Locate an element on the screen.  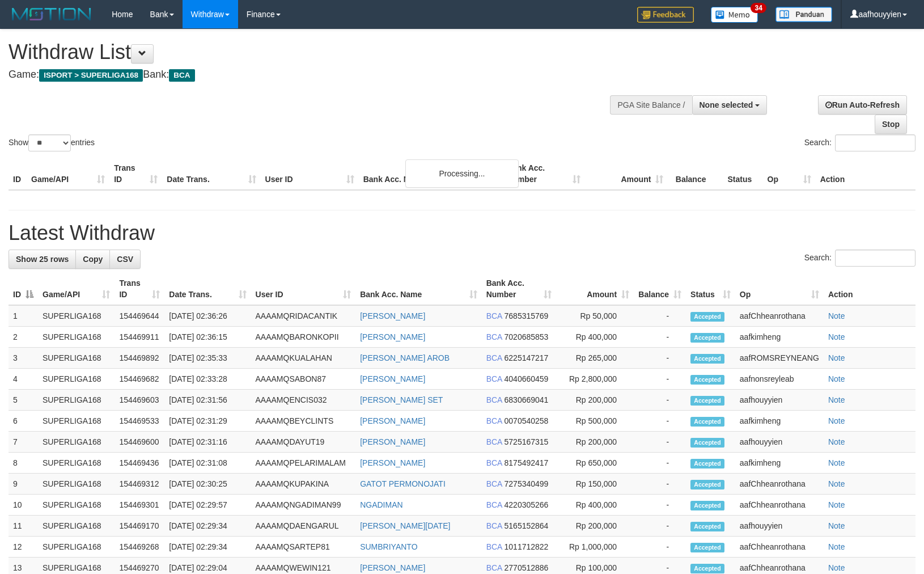
th: Status is located at coordinates (743, 173).